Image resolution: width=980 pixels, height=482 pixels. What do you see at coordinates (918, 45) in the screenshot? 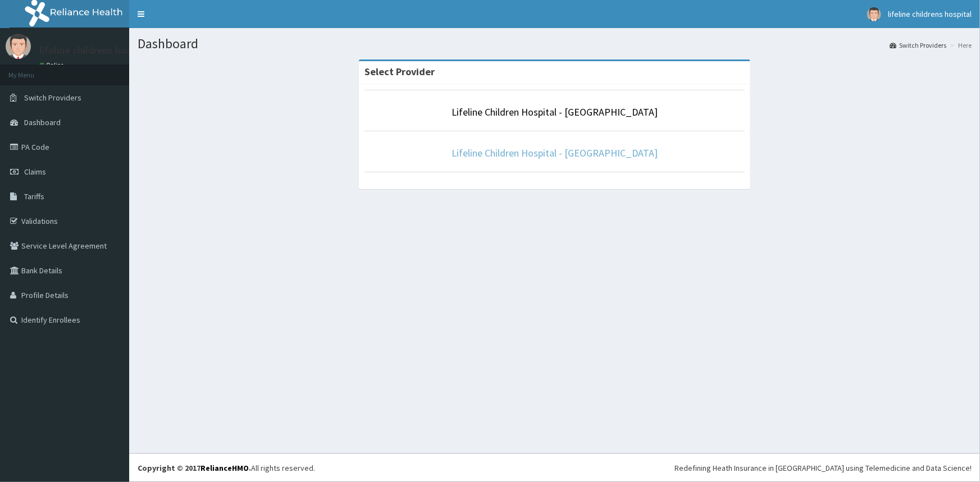
I see `a: Switch Providers` at bounding box center [918, 45].